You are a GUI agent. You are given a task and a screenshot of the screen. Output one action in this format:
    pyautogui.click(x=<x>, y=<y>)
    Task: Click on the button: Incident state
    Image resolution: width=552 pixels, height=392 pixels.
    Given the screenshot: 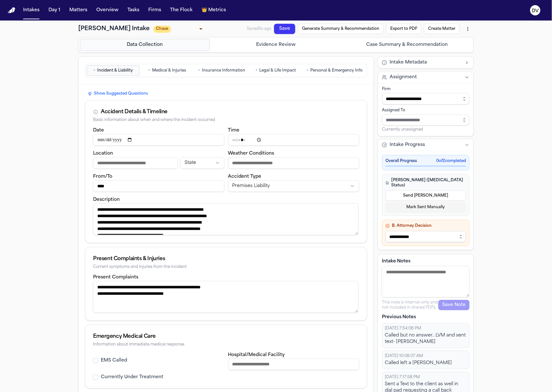 What is the action you would take?
    pyautogui.click(x=202, y=163)
    